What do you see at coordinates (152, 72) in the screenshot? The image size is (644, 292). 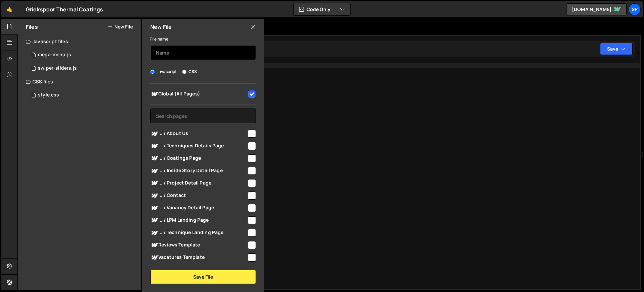 I see `input: Javascript` at bounding box center [152, 72].